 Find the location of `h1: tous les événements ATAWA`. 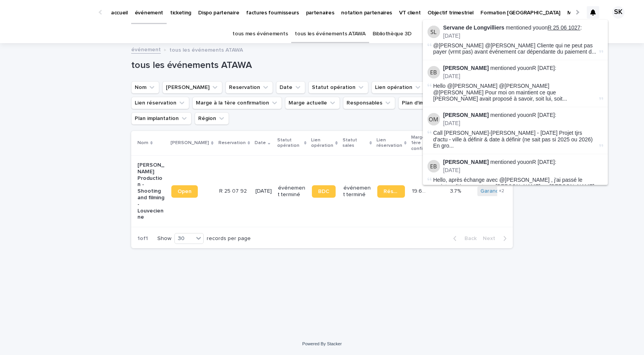

h1: tous les événements ATAWA is located at coordinates (283, 65).